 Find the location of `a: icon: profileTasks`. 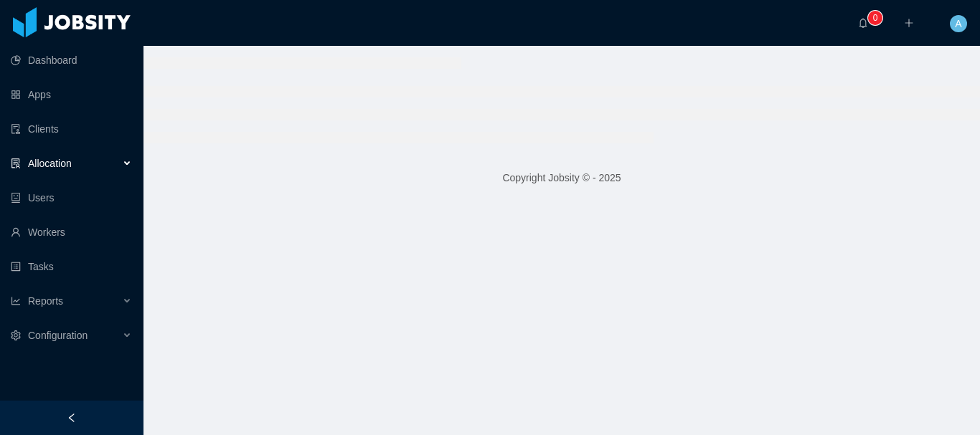

a: icon: profileTasks is located at coordinates (71, 267).